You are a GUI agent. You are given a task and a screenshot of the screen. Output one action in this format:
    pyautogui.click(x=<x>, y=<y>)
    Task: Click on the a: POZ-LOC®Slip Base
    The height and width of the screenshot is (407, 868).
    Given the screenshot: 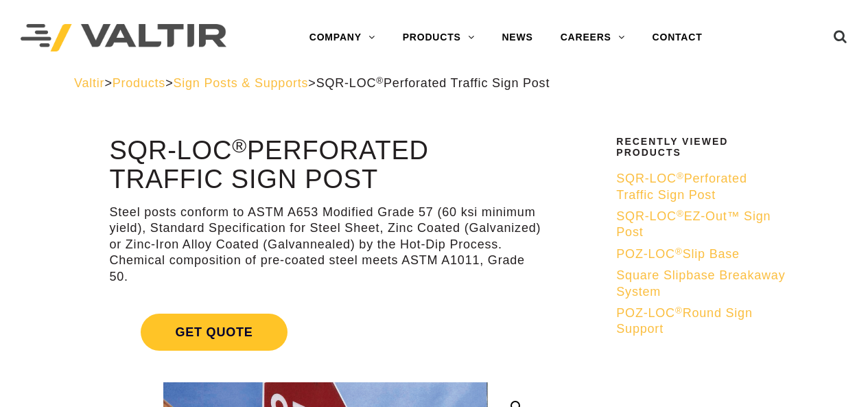 What is the action you would take?
    pyautogui.click(x=700, y=254)
    